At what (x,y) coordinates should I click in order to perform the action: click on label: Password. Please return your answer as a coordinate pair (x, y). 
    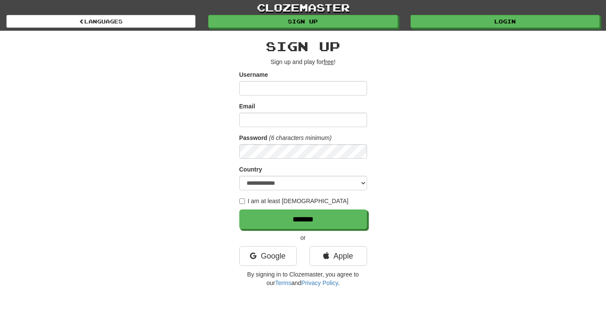
    Looking at the image, I should click on (254, 138).